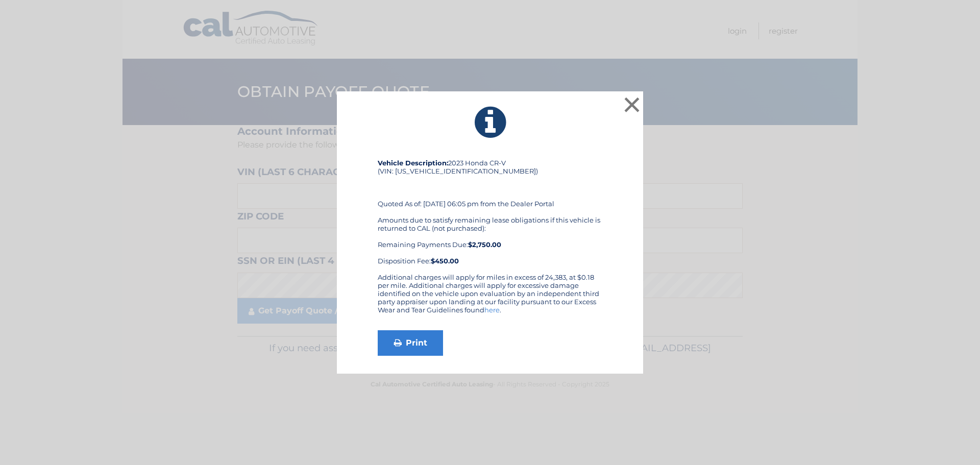 The height and width of the screenshot is (465, 980). Describe the element at coordinates (490, 298) in the screenshot. I see `div: Additional charges will apply for miles in excess of 24,383, at $0.18 per mile. Additional charge...` at that location.